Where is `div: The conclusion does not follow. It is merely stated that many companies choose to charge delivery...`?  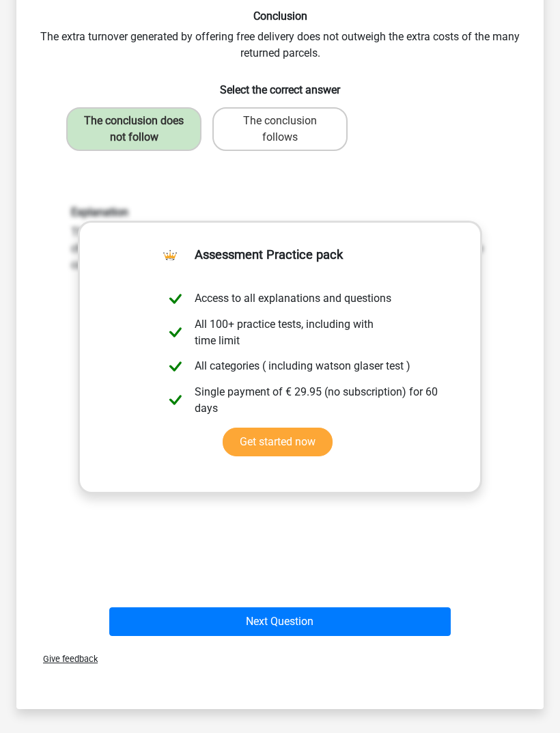
div: The conclusion does not follow. It is merely stated that many companies choose to charge delivery... is located at coordinates (280, 239).